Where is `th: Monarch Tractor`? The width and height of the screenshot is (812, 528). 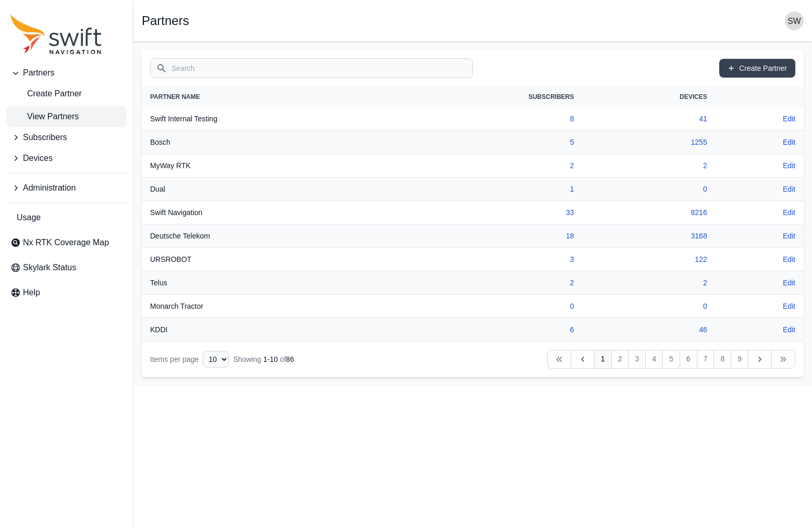
th: Monarch Tractor is located at coordinates (268, 306).